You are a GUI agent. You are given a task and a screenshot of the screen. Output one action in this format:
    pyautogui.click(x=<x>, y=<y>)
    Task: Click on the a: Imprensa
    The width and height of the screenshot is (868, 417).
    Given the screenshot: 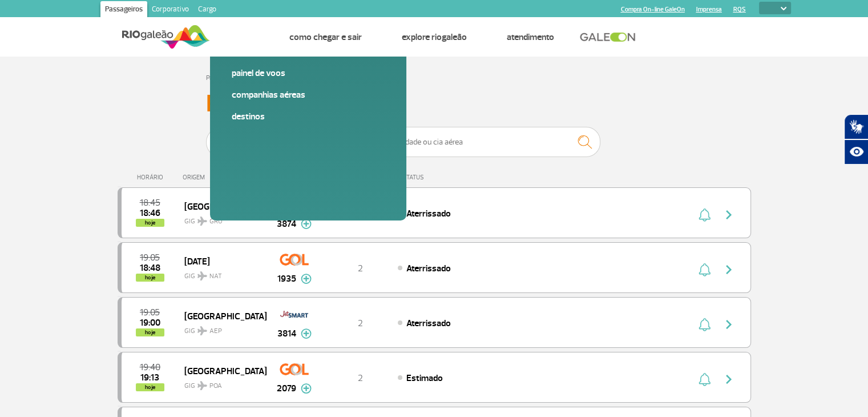 What is the action you would take?
    pyautogui.click(x=709, y=9)
    